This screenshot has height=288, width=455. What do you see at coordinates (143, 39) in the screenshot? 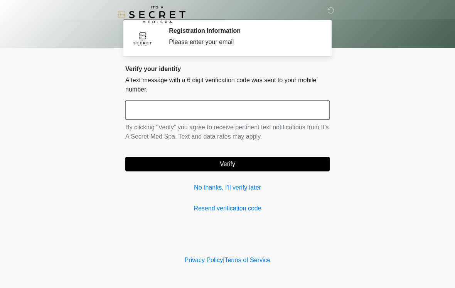
I see `img: Agent Avatar` at bounding box center [143, 39].